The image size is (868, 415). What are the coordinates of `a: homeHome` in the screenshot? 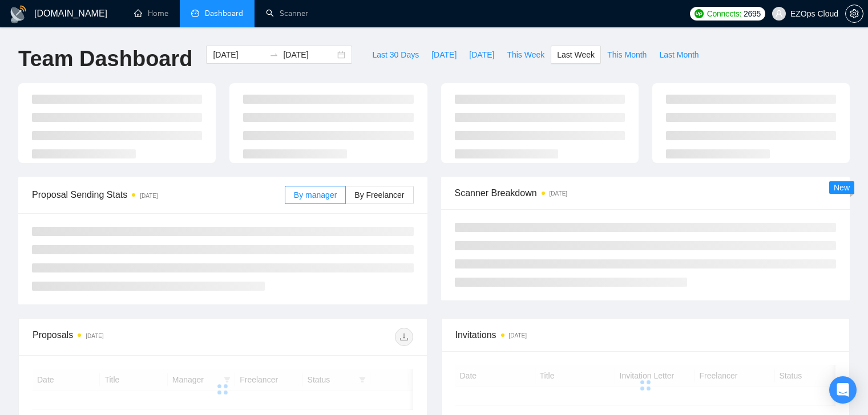 It's located at (151, 13).